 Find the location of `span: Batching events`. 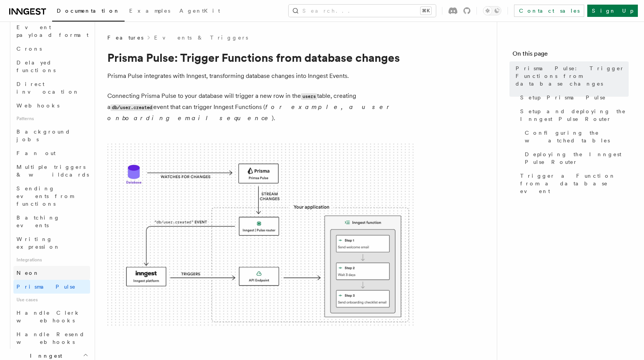

span: Batching events is located at coordinates (38, 222).